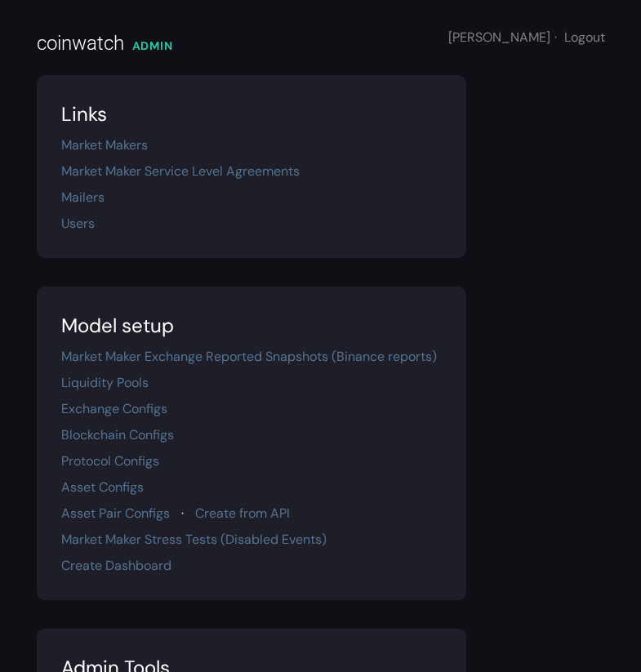 The image size is (641, 672). Describe the element at coordinates (102, 486) in the screenshot. I see `a: Asset Configs` at that location.